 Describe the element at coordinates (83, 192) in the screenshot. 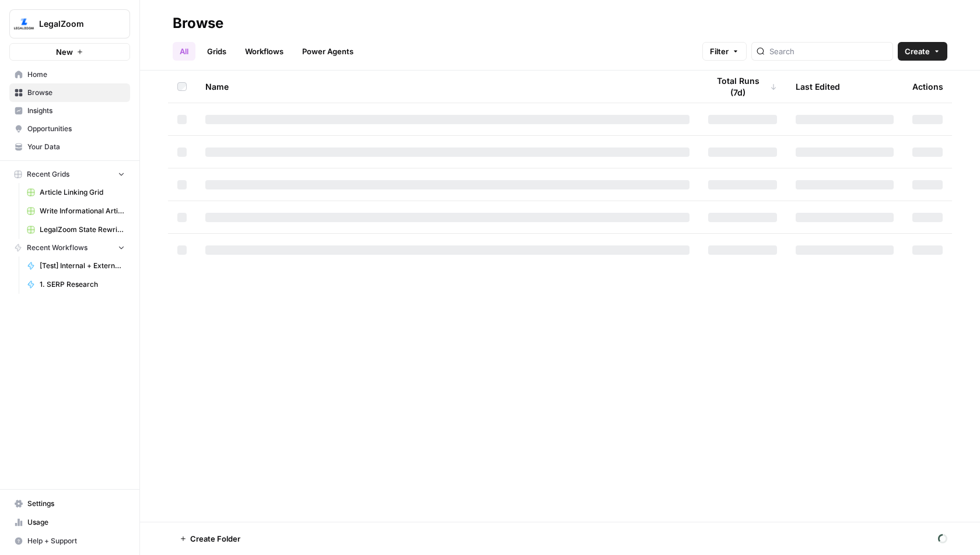

I see `span: Article Linking Grid` at that location.